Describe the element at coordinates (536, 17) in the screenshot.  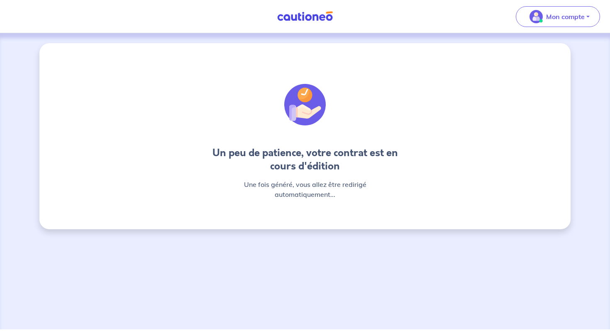
I see `img: illu_account_valid_menu.svg` at that location.